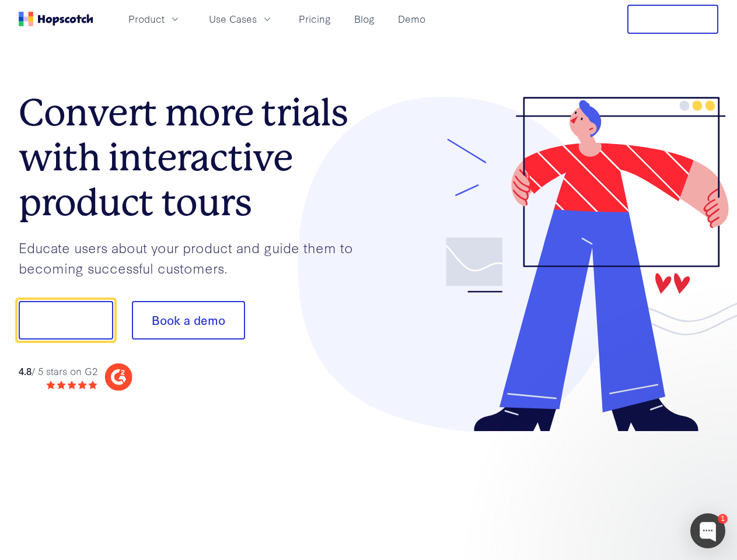  Describe the element at coordinates (672, 19) in the screenshot. I see `button: Free Trial` at that location.